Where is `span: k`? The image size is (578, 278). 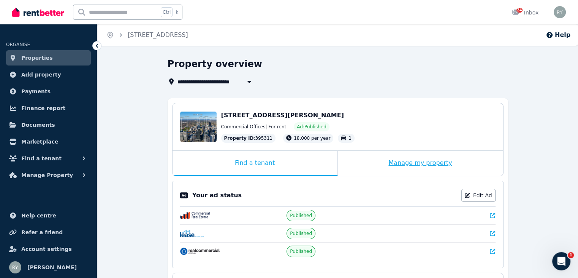
span: k is located at coordinates (177, 12).